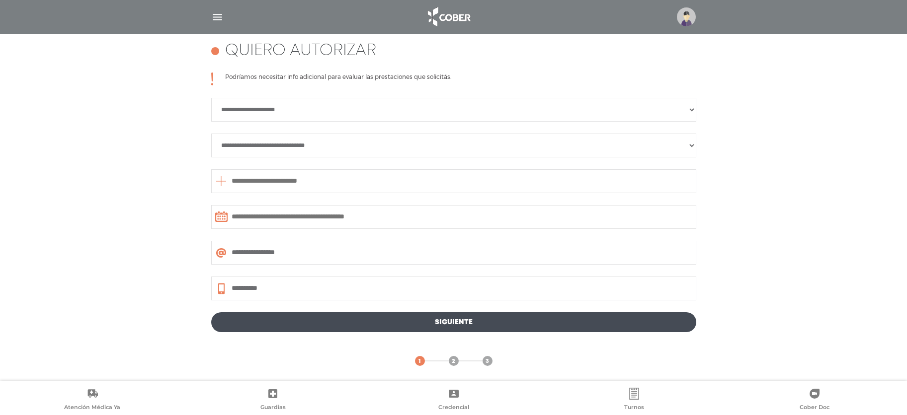 The height and width of the screenshot is (415, 907). What do you see at coordinates (272, 401) in the screenshot?
I see `a: Guardias` at bounding box center [272, 401].